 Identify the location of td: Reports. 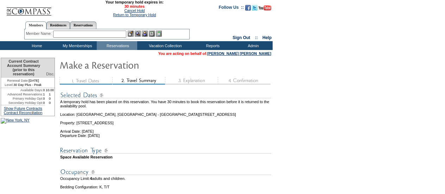
(212, 45).